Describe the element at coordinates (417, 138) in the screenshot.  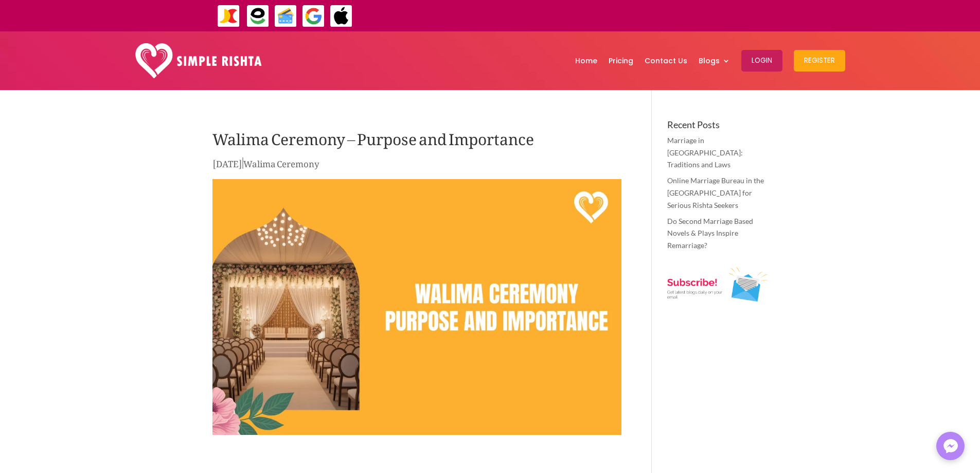
I see `h1: Walima Ceremony – Purpose and Importance` at that location.